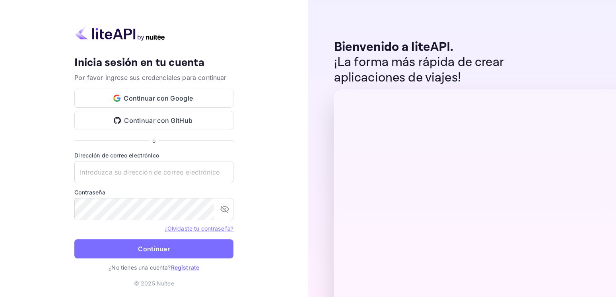  Describe the element at coordinates (139, 62) in the screenshot. I see `font: Inicia sesión en tu cuenta` at that location.